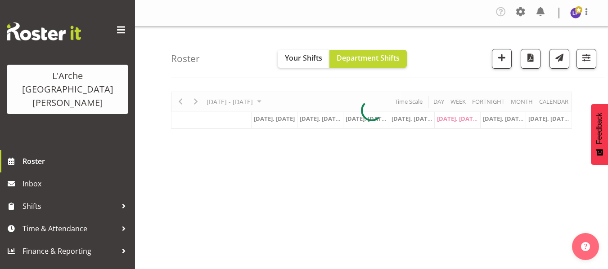 This screenshot has width=608, height=269. What do you see at coordinates (599, 129) in the screenshot?
I see `span: Feedback` at bounding box center [599, 129].